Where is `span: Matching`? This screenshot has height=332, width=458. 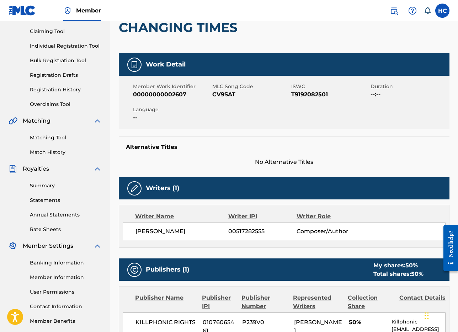 span: Matching is located at coordinates (37, 121).